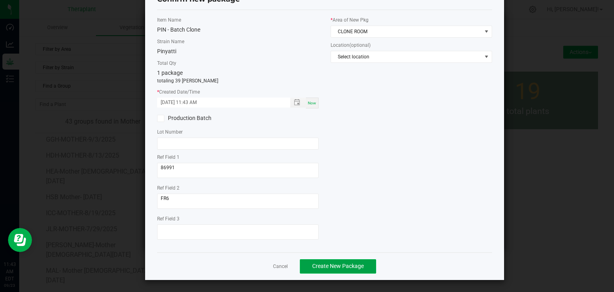 Image resolution: width=614 pixels, height=292 pixels. What do you see at coordinates (411, 57) in the screenshot?
I see `span: NO DATA FOUND` at bounding box center [411, 57].